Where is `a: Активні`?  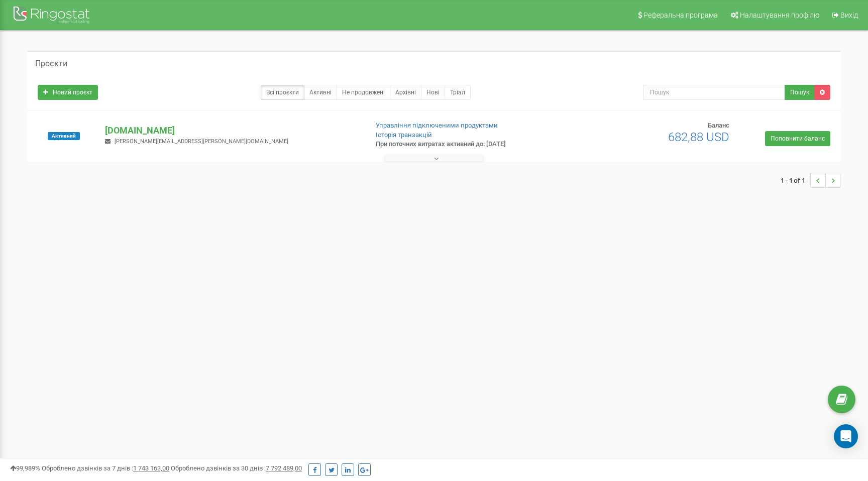
a: Активні is located at coordinates (321, 92).